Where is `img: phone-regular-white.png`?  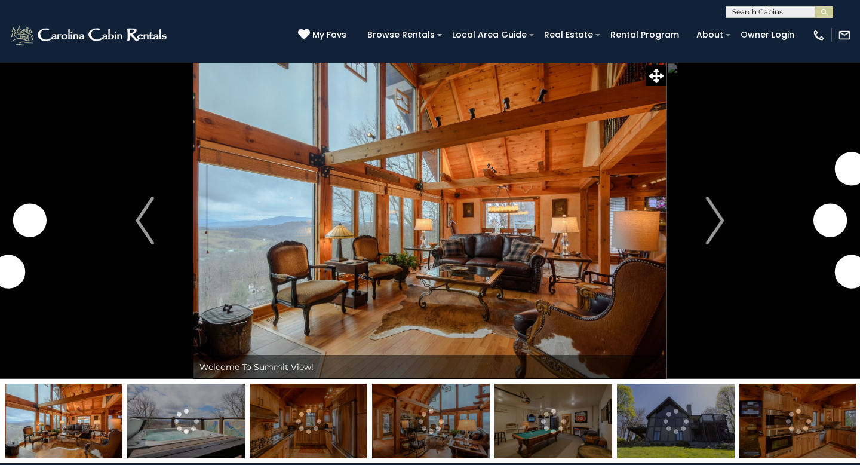 img: phone-regular-white.png is located at coordinates (819, 35).